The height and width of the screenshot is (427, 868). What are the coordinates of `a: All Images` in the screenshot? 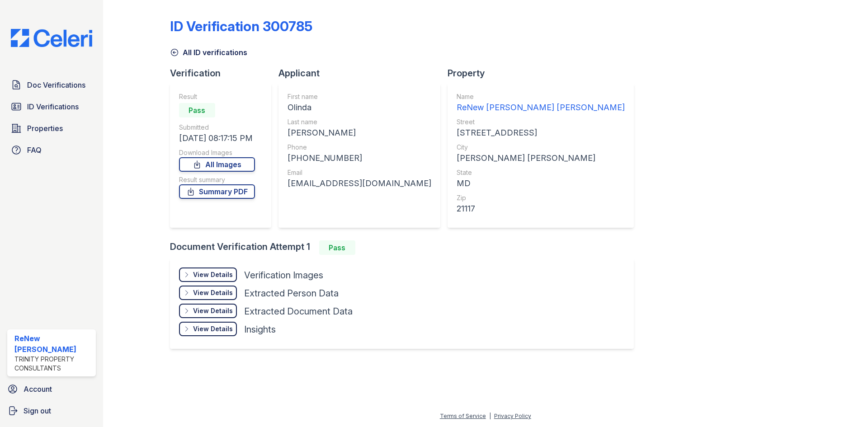 It's located at (217, 164).